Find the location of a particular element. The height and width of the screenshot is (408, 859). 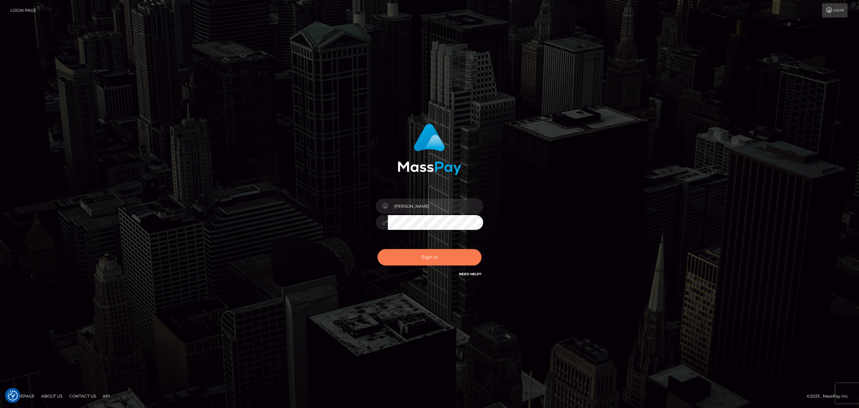

a: Login is located at coordinates (835, 10).